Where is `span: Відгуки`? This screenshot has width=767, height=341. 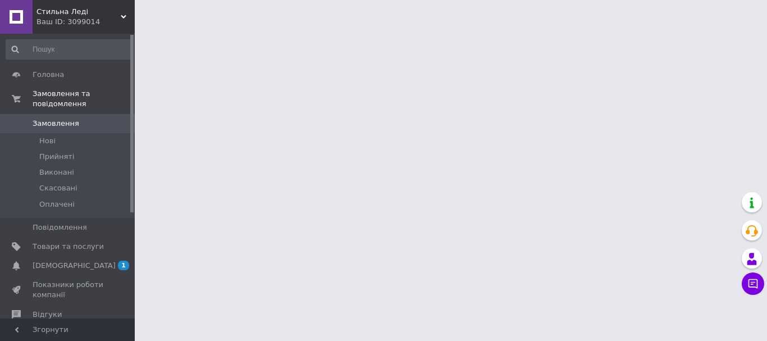
span: Відгуки is located at coordinates (47, 315).